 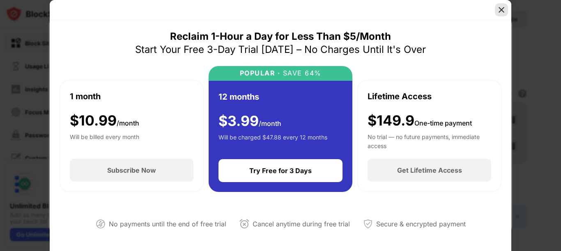 I want to click on div: 12 months, so click(x=239, y=97).